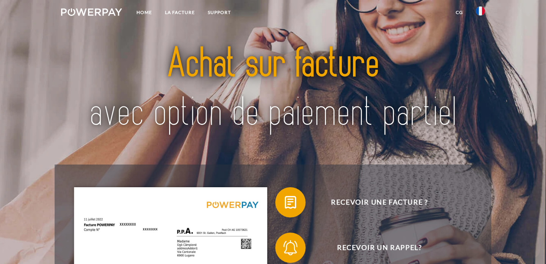 This screenshot has width=546, height=264. What do you see at coordinates (374, 248) in the screenshot?
I see `a: Recevoir un rappel?` at bounding box center [374, 248].